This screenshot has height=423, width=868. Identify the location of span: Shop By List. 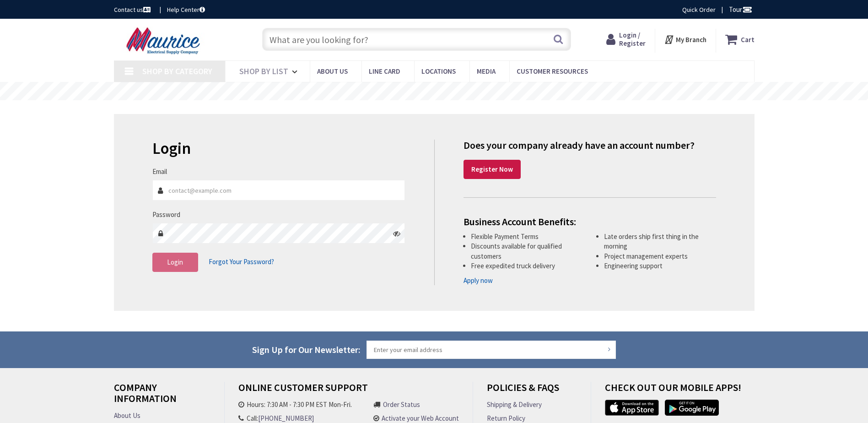
(263, 71).